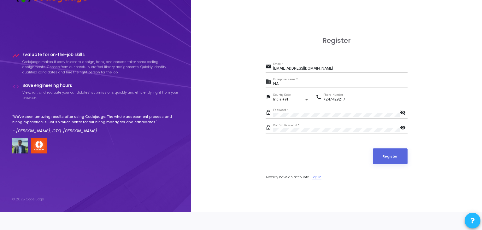  Describe the element at coordinates (365, 100) in the screenshot. I see `input: Phone Number` at that location.